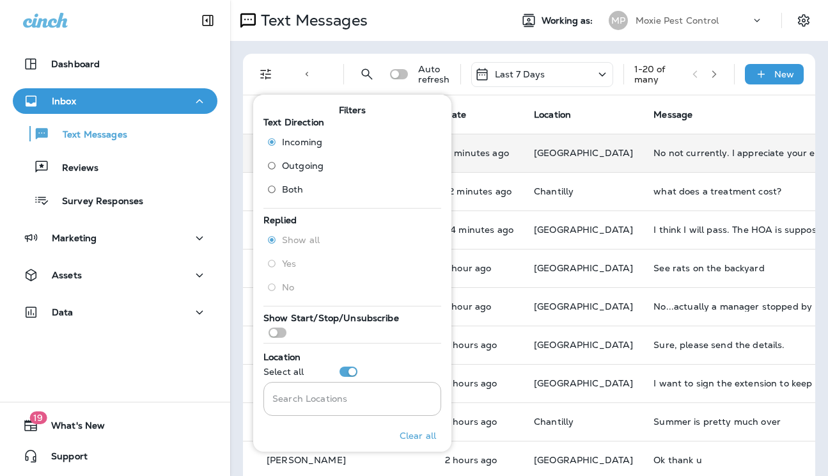 The height and width of the screenshot is (476, 828). Describe the element at coordinates (479, 383) in the screenshot. I see `p: Aug 25, 2025 12:36 PM` at that location.